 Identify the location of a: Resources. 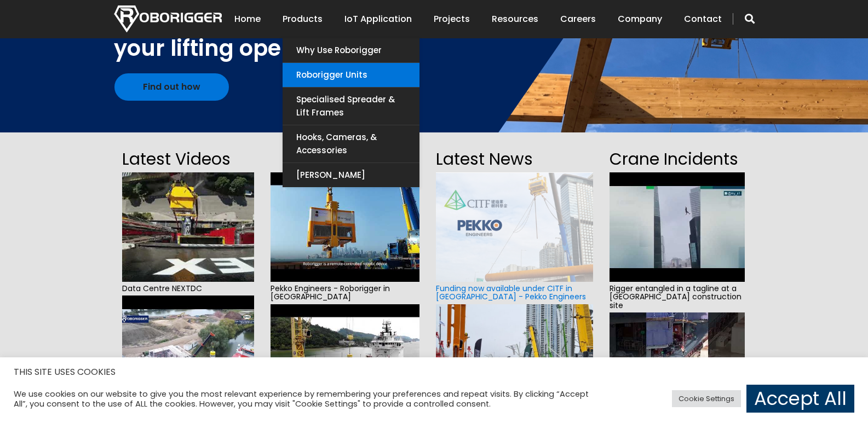
(515, 19).